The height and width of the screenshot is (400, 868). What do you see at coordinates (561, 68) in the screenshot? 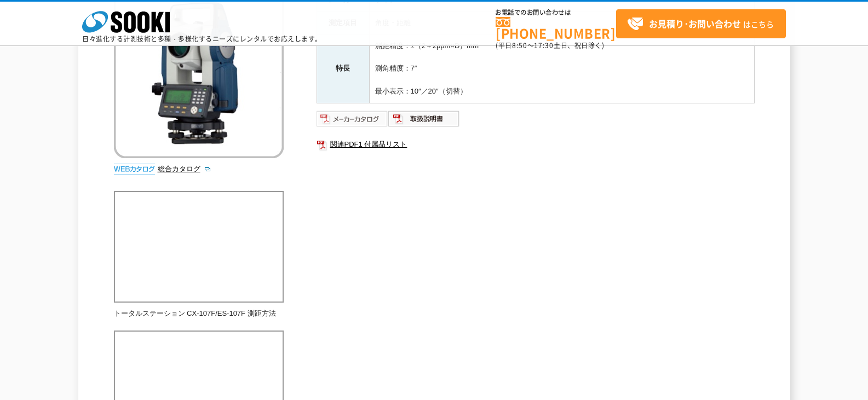
I see `td: 測距精度：±（2＋2ppm×D）mm 測角精度：7″ 最小表示：10″／20″（切替）` at bounding box center [561, 68].